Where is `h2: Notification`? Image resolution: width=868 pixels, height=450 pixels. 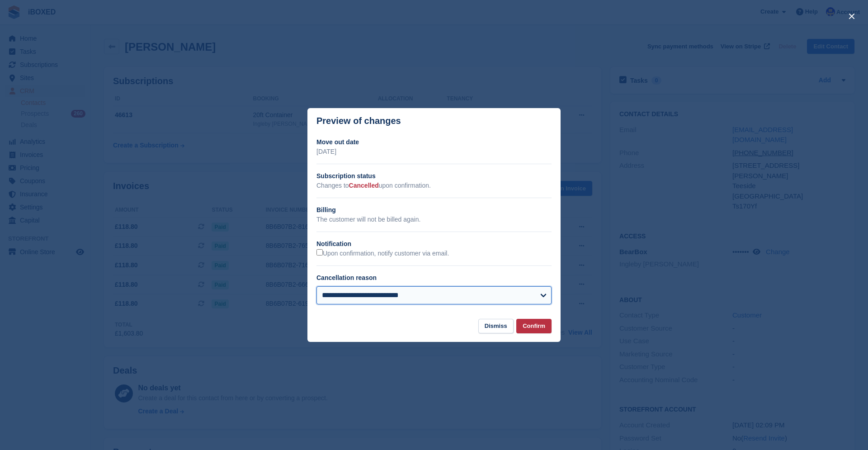
h2: Notification is located at coordinates (434, 244).